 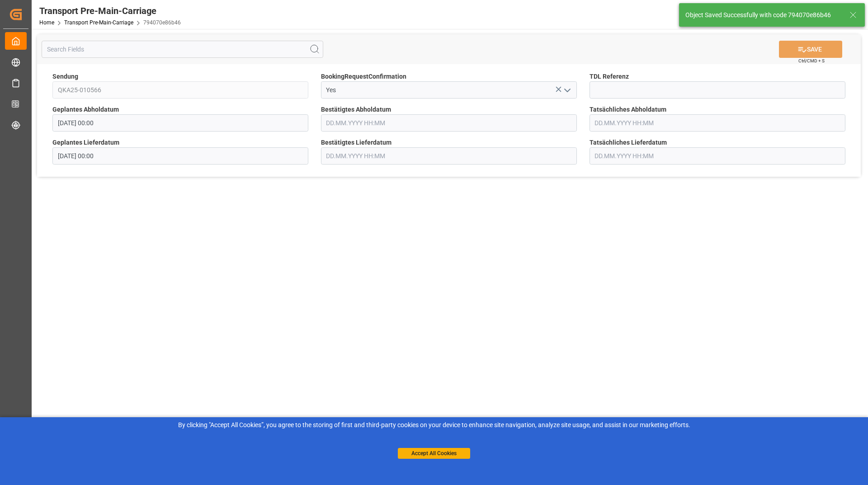 I want to click on button: SAVE, so click(x=811, y=49).